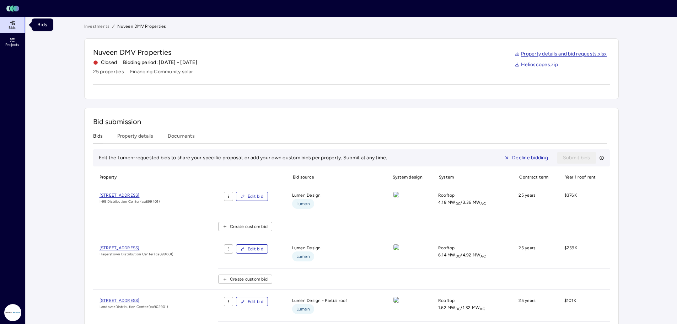 The width and height of the screenshot is (677, 324). I want to click on div: $101K, so click(579, 306).